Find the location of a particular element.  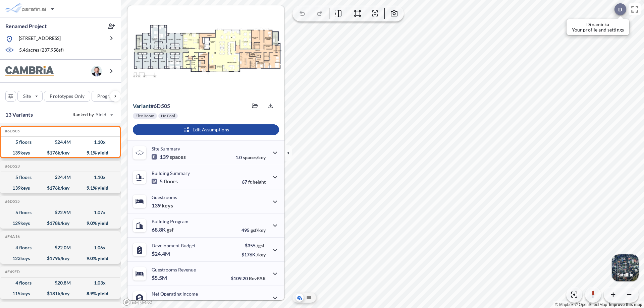

span: Variant is located at coordinates (142, 105).